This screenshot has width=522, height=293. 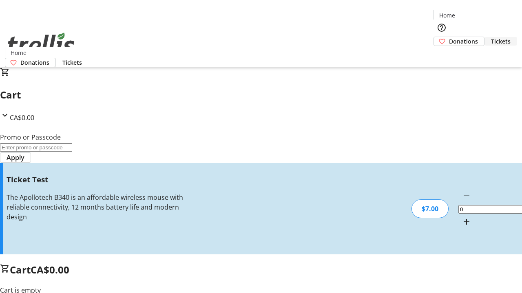 I want to click on span: Apply, so click(x=15, y=158).